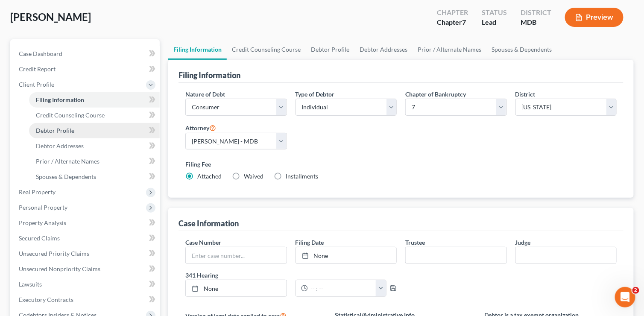 The width and height of the screenshot is (644, 316). What do you see at coordinates (291, 275) in the screenshot?
I see `label: 341 Hearing` at bounding box center [291, 275].